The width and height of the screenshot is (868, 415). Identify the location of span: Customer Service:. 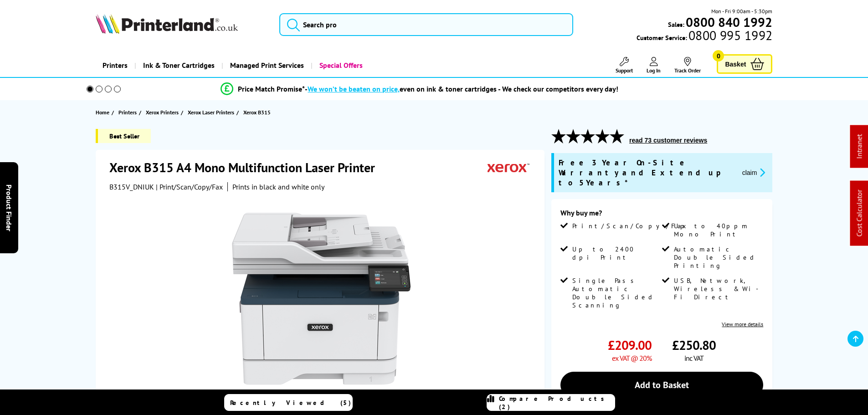
(705, 37).